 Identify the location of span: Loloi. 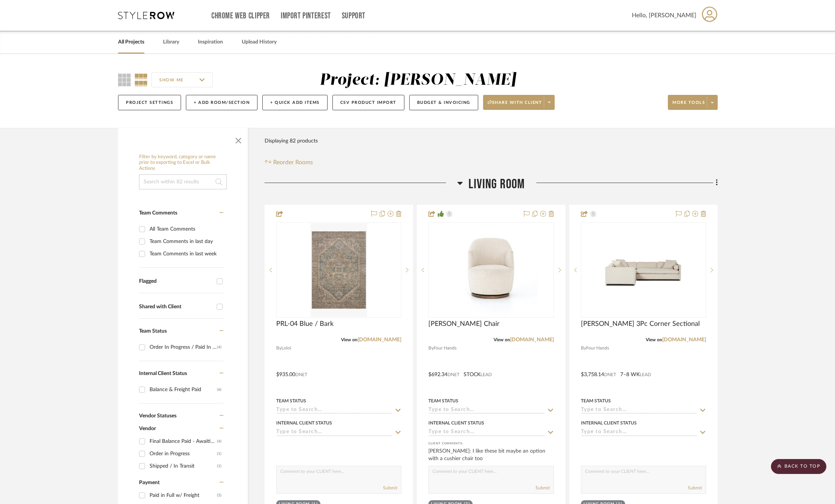
(286, 348).